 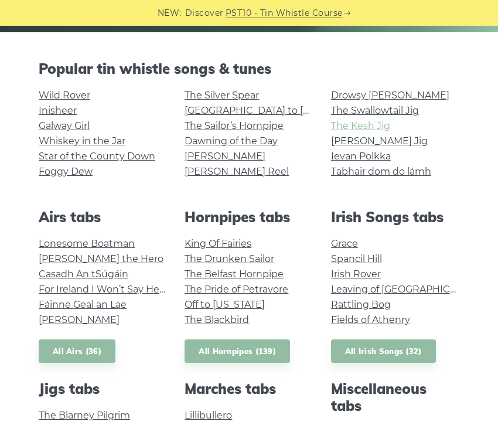 What do you see at coordinates (383, 351) in the screenshot?
I see `a: All Irish Songs (32)` at bounding box center [383, 351].